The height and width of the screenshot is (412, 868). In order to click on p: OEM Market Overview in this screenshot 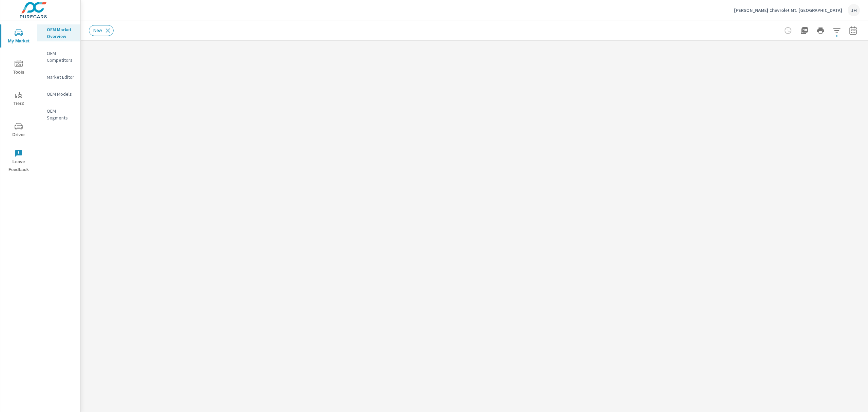, I will do `click(61, 33)`.